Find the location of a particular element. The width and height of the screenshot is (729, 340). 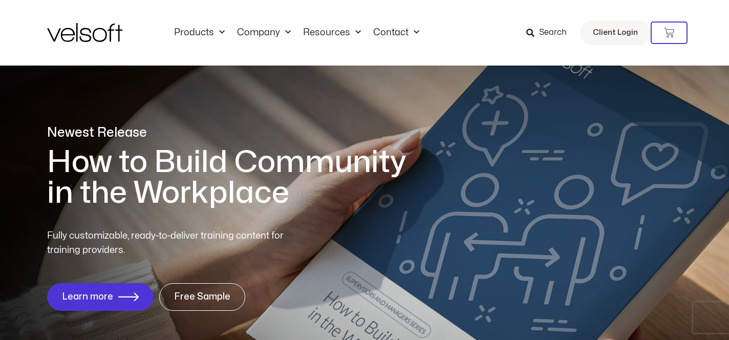

a: ContactMenu Toggle is located at coordinates (396, 33).